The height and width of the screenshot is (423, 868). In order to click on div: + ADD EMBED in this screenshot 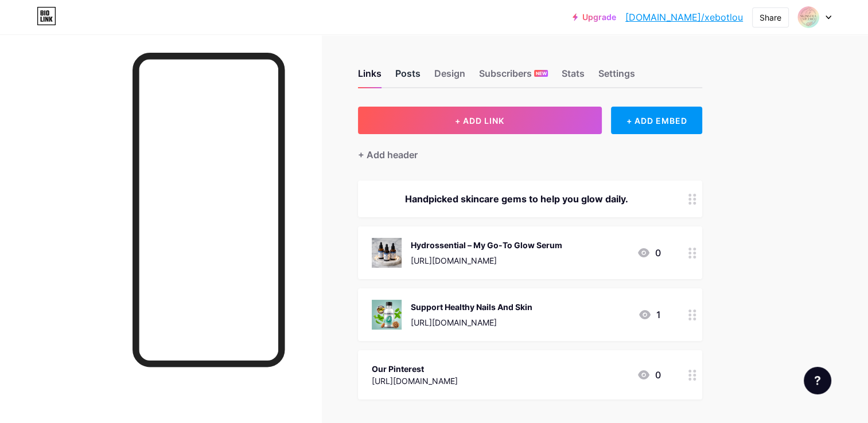, I will do `click(656, 121)`.